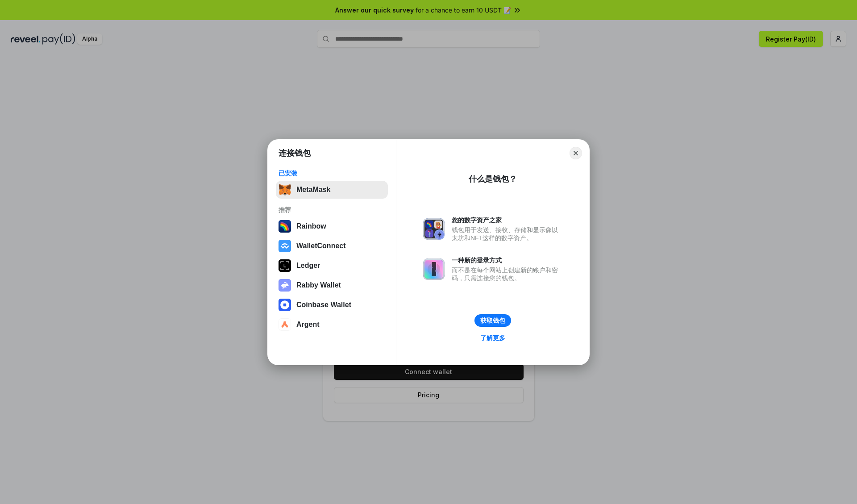 This screenshot has width=857, height=504. I want to click on button: Coinbase Wallet, so click(331, 305).